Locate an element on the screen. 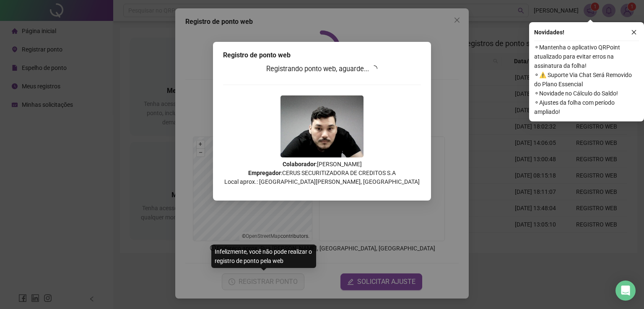  strong: Empregador is located at coordinates (265, 173).